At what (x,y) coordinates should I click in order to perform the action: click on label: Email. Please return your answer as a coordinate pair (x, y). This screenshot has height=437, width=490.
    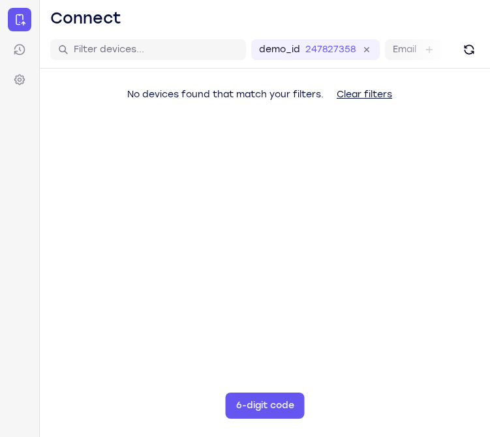
    Looking at the image, I should click on (405, 50).